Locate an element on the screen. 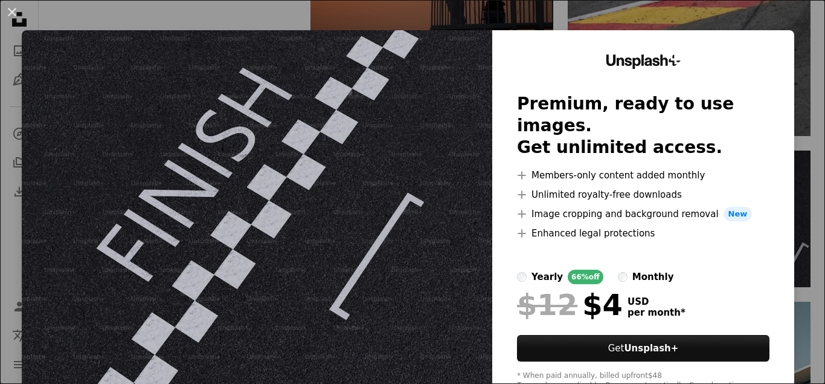  h2: Premium, ready to use images. Get unlimited access. is located at coordinates (643, 126).